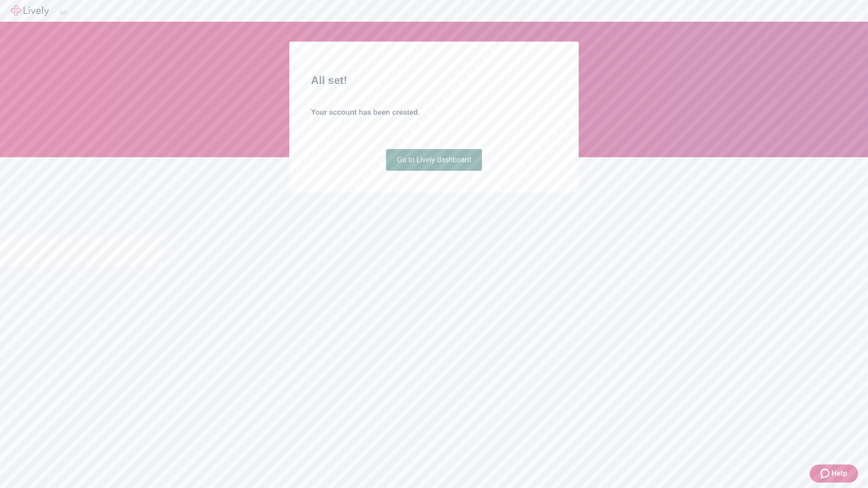  Describe the element at coordinates (839, 474) in the screenshot. I see `span: Help` at that location.